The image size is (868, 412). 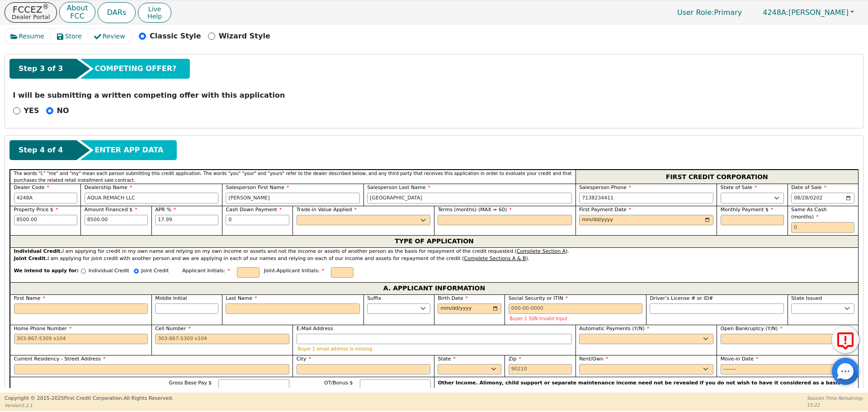 What do you see at coordinates (171, 298) in the screenshot?
I see `span: Middle Initial` at bounding box center [171, 298].